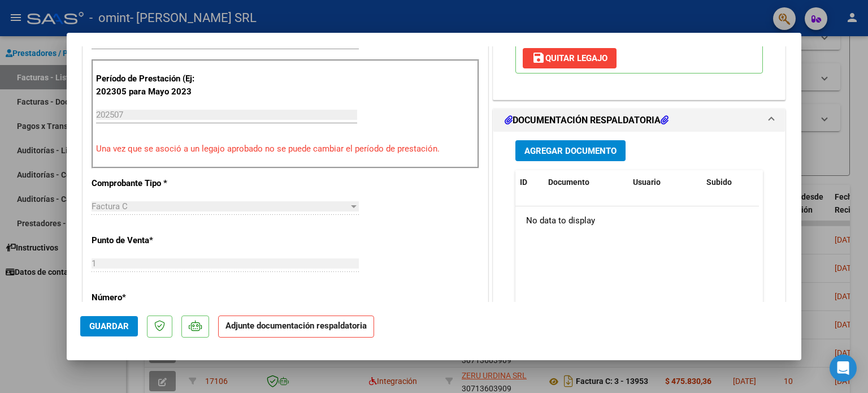 The height and width of the screenshot is (393, 868). I want to click on span: Agregar Documento, so click(570, 151).